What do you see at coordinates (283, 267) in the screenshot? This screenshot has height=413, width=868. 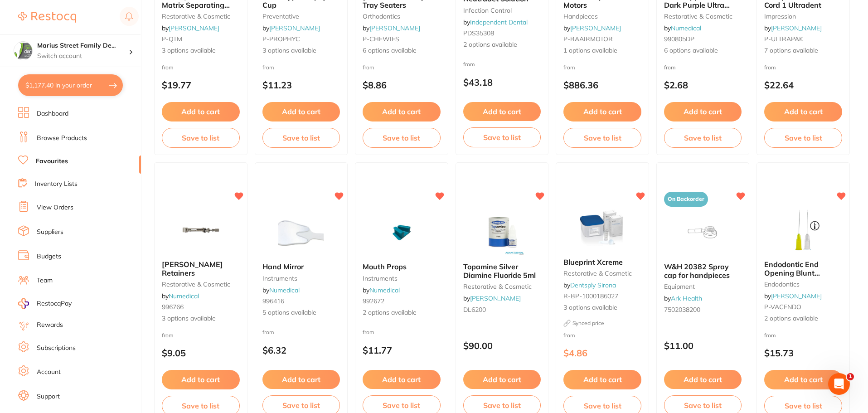 I see `span: Hand Mirror` at bounding box center [283, 267].